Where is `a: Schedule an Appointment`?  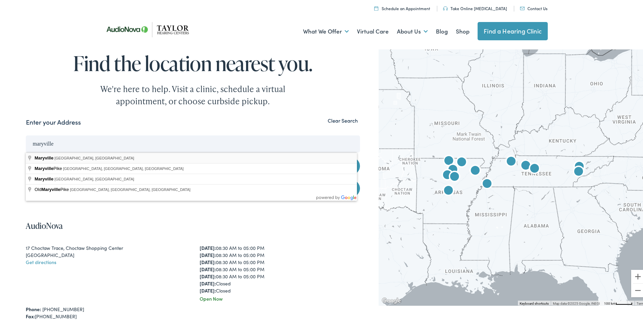 a: Schedule an Appointment is located at coordinates (402, 7).